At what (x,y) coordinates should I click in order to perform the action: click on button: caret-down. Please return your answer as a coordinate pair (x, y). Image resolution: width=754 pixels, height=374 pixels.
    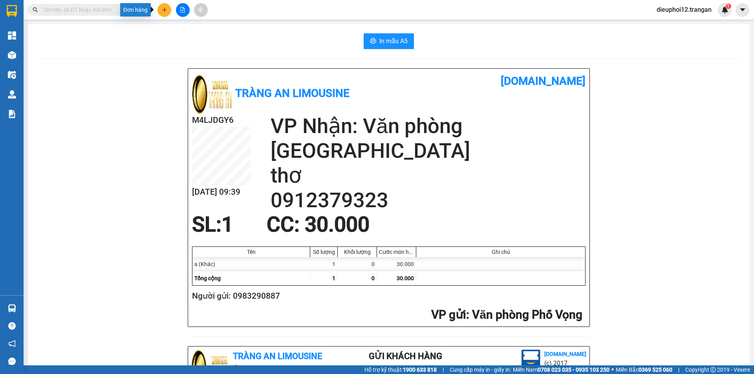
    Looking at the image, I should click on (742, 10).